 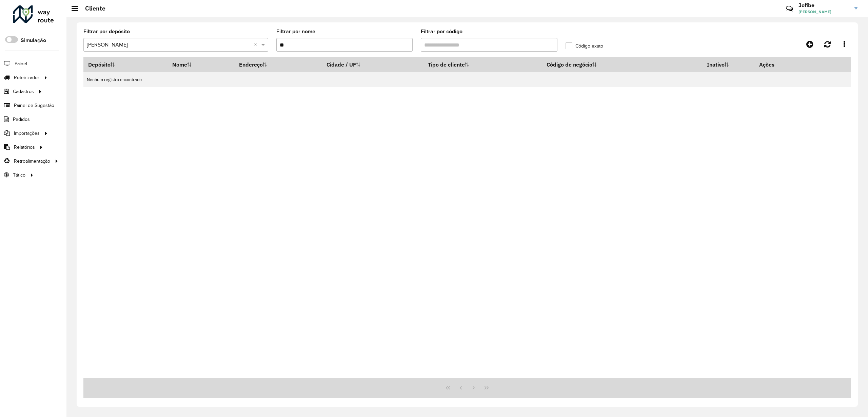 I want to click on span: Painel de Sugestão, so click(x=34, y=106).